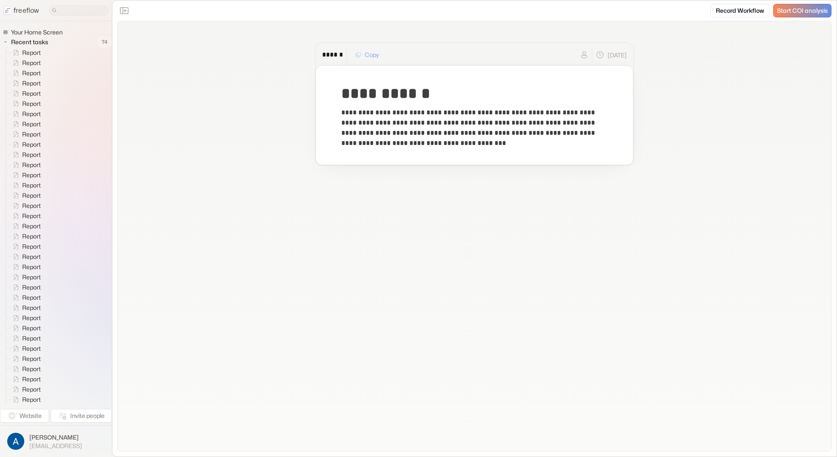 This screenshot has width=837, height=457. Describe the element at coordinates (16, 442) in the screenshot. I see `img: profile` at that location.